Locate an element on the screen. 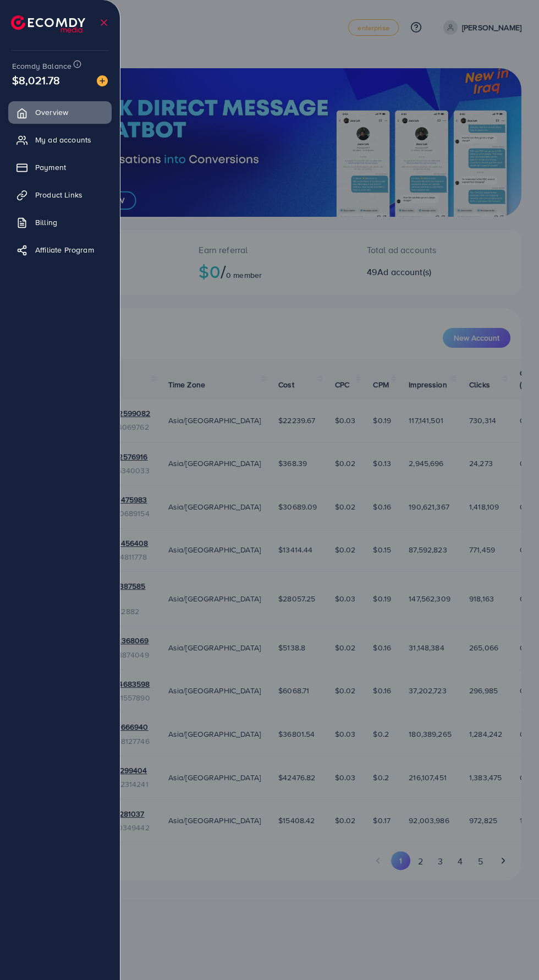 The height and width of the screenshot is (980, 539). a: Affiliate Program is located at coordinates (60, 250).